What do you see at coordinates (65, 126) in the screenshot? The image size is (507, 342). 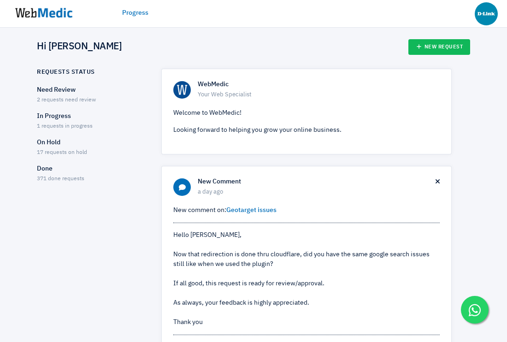 I see `span: 1 requests in progress` at bounding box center [65, 126].